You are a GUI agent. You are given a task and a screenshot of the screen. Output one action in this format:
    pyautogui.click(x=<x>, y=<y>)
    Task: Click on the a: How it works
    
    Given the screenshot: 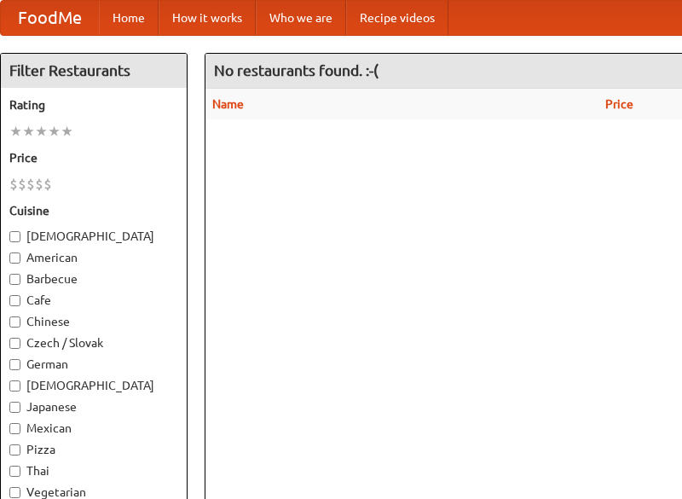 What is the action you would take?
    pyautogui.click(x=207, y=18)
    